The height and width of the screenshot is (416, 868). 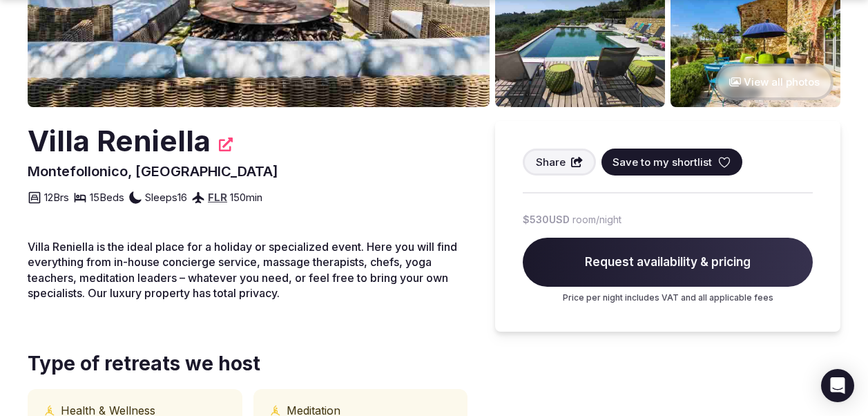 I want to click on span: Villa Reniella is the ideal place for a holiday or specialized event. Here you will find everythi..., so click(x=242, y=269).